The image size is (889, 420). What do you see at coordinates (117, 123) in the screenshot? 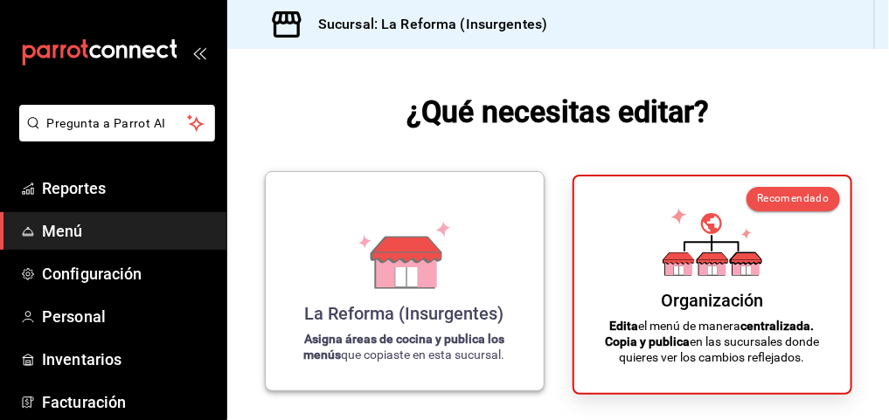
I see `span: Pregunta a Parrot AI` at bounding box center [117, 123].